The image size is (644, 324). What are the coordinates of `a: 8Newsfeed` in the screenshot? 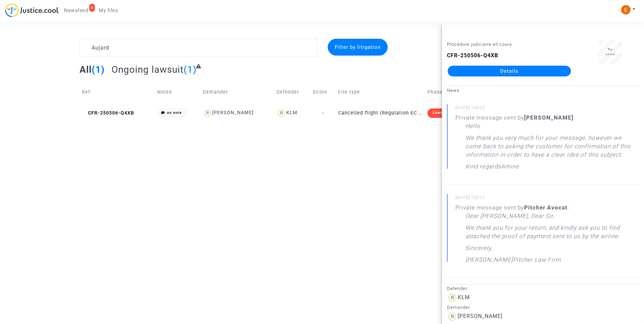 It's located at (75, 11).